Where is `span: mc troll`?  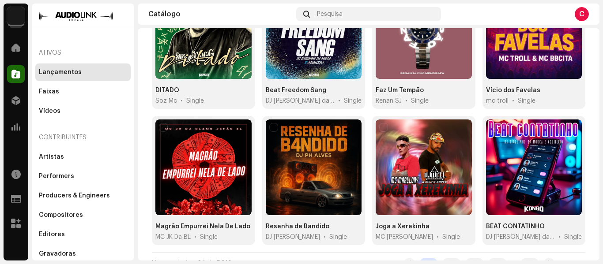
span: mc troll is located at coordinates (497, 101).